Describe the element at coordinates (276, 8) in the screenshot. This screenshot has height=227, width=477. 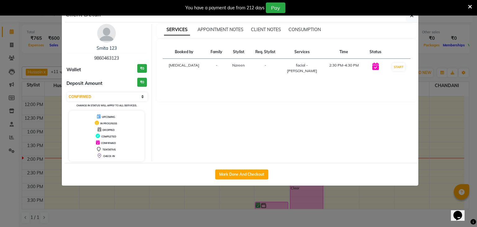
I see `button: Pay` at that location.